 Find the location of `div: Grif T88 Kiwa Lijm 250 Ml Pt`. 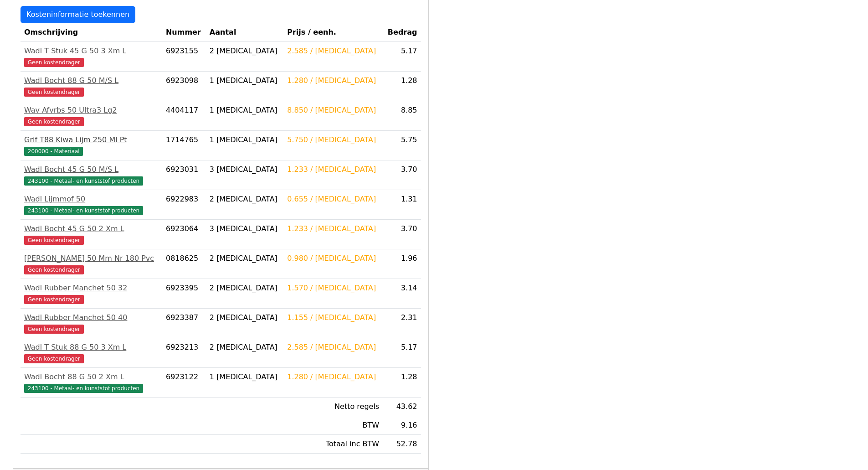

div: Grif T88 Kiwa Lijm 250 Ml Pt is located at coordinates (91, 140).